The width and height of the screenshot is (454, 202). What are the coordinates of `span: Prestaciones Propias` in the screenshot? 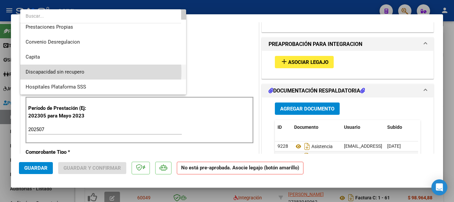 It's located at (49, 27).